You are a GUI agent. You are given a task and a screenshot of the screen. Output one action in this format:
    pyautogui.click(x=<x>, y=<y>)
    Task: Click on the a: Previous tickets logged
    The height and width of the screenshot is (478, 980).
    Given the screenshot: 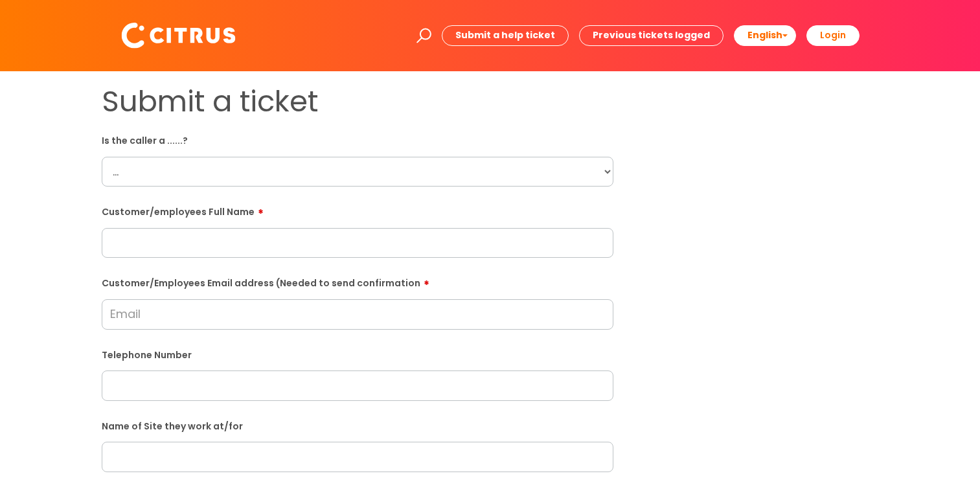 What is the action you would take?
    pyautogui.click(x=651, y=35)
    